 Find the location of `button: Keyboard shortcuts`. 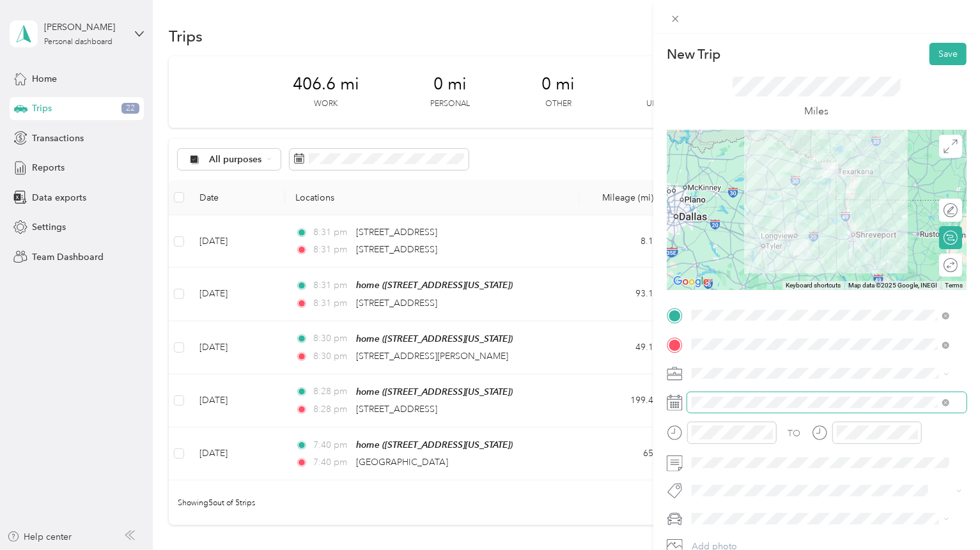

button: Keyboard shortcuts is located at coordinates (813, 286).